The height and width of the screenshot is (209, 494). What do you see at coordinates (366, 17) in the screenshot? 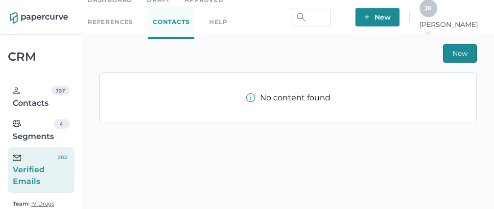
I see `img: plus-white.e19ec114.svg` at bounding box center [366, 17].